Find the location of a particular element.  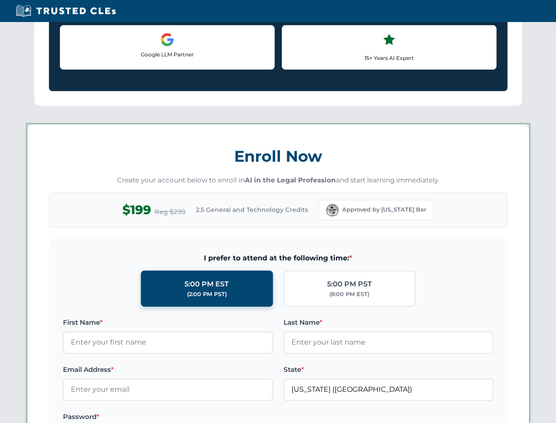

label: Password is located at coordinates (168, 417).